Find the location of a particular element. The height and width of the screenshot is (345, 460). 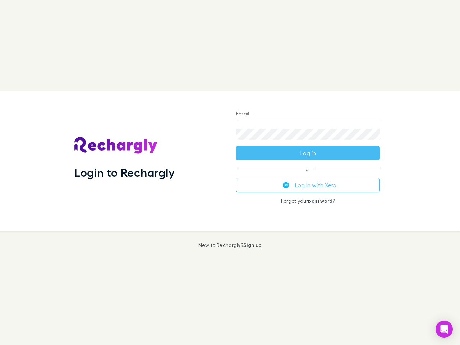

span: or is located at coordinates (308, 169).